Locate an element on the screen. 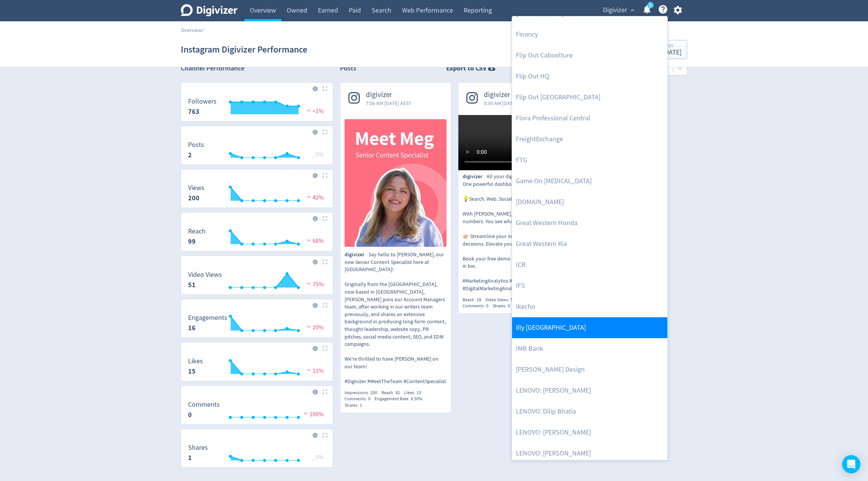  a: FTG is located at coordinates (590, 160).